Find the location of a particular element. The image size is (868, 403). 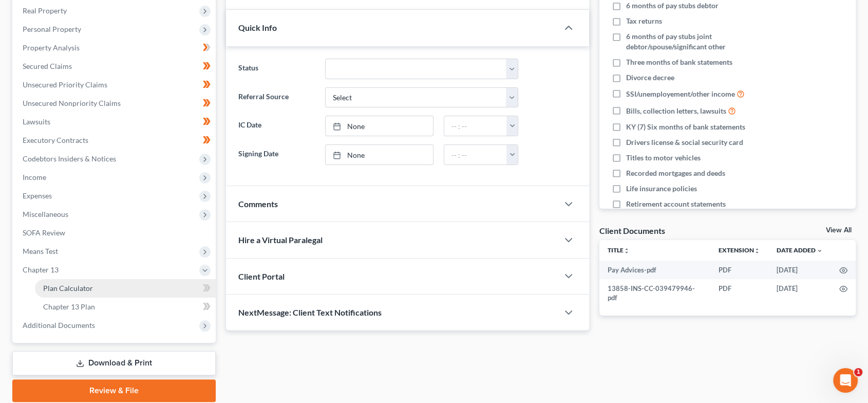

span: Bills, collection letters, lawsuits is located at coordinates (675, 111).